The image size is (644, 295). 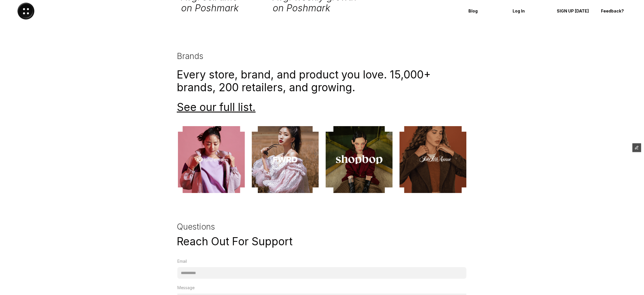 What do you see at coordinates (322, 241) in the screenshot?
I see `h1: Reach Out For Support` at bounding box center [322, 241].